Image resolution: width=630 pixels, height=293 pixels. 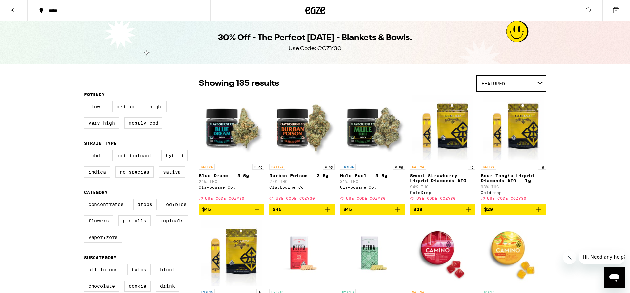 I want to click on a: Open page for Blue Dream - 3.5g from Claybourne Co., so click(x=231, y=149).